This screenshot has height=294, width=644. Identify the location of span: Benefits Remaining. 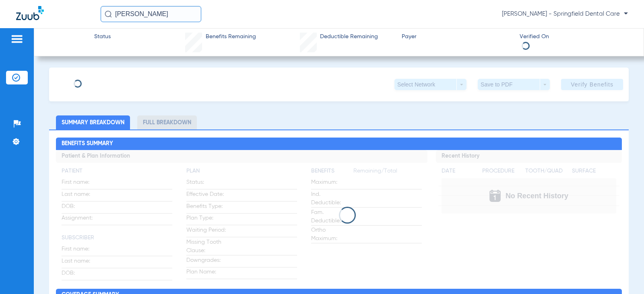
(230, 36).